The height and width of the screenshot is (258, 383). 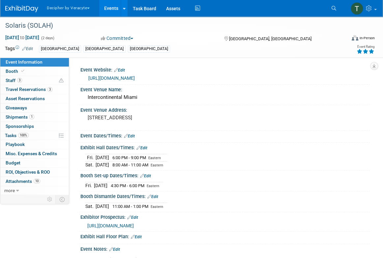 I want to click on a: Tasks100%, so click(x=35, y=136).